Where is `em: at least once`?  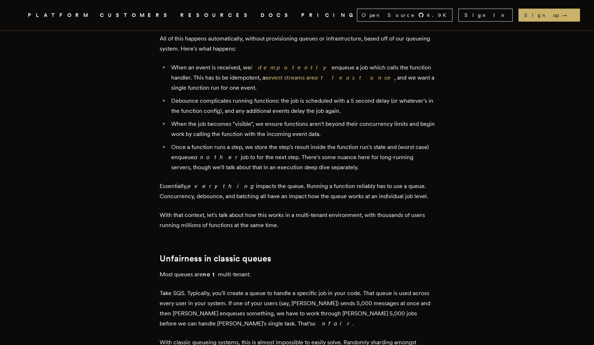 em: at least once is located at coordinates (355, 77).